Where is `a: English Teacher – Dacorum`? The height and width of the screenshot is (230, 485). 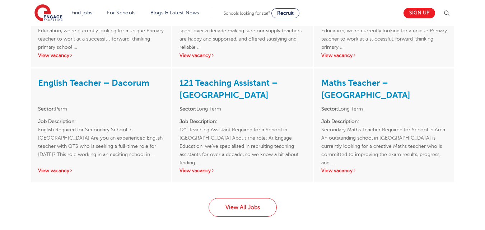 a: English Teacher – Dacorum is located at coordinates (94, 83).